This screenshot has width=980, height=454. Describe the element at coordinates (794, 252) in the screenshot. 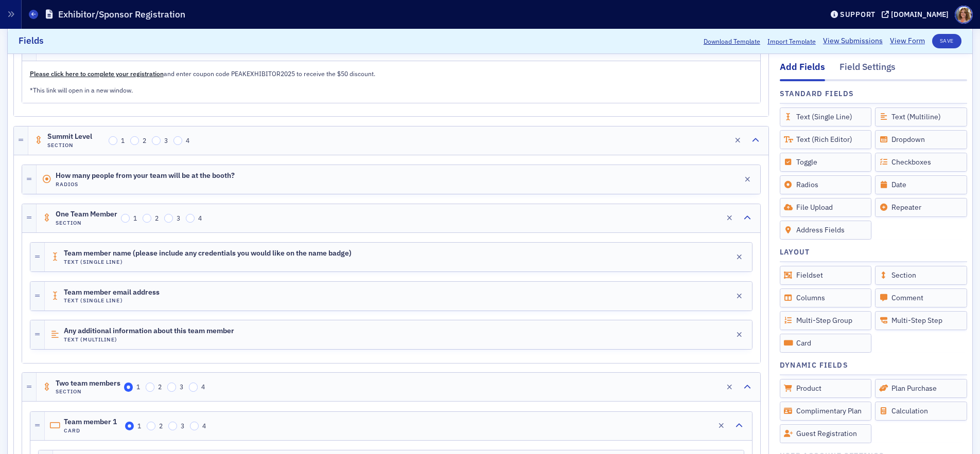

I see `h4: Layout` at that location.